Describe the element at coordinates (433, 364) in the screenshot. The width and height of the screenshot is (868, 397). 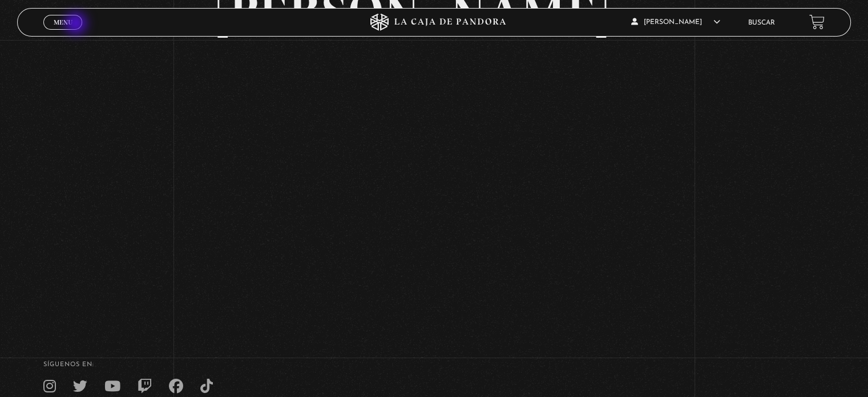
I see `h4: SÍguenos en:` at that location.